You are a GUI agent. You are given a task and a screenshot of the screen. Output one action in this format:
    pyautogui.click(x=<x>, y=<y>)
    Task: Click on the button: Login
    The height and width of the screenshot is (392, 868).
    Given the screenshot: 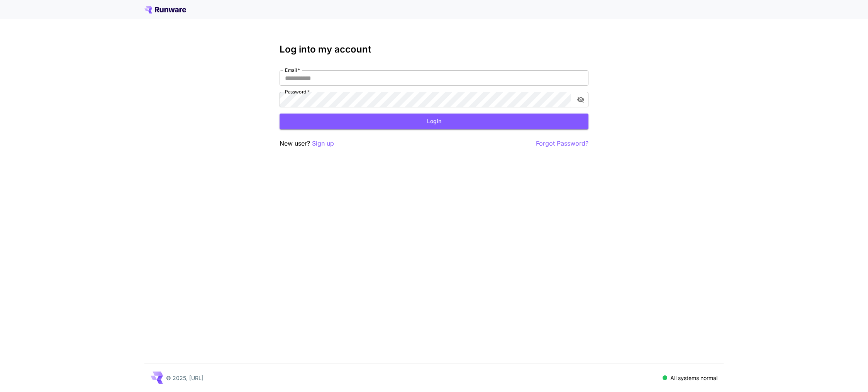 What is the action you would take?
    pyautogui.click(x=434, y=121)
    